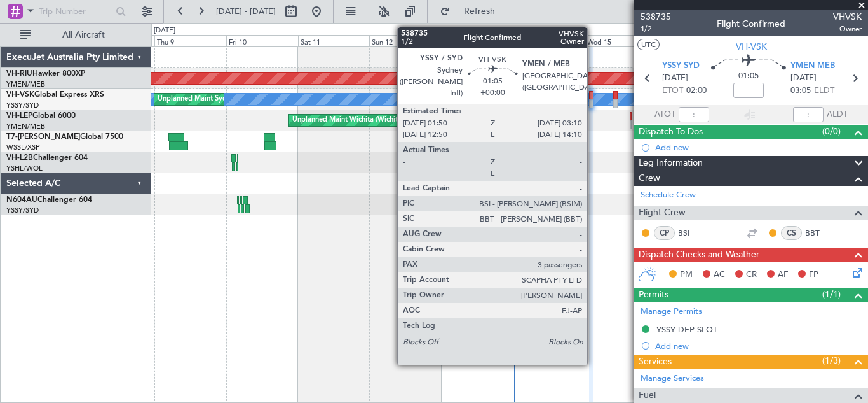 The height and width of the screenshot is (403, 868). Describe the element at coordinates (783, 275) in the screenshot. I see `span: AF` at that location.